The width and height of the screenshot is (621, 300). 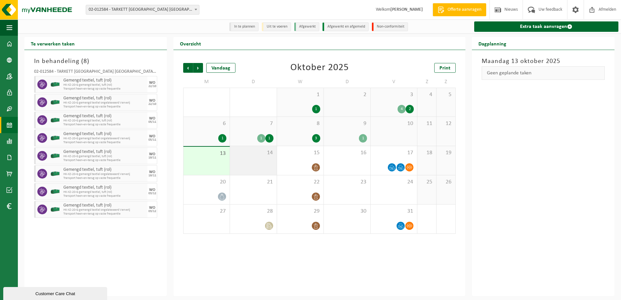 What do you see at coordinates (390, 27) in the screenshot?
I see `li: Non-conformiteit` at bounding box center [390, 27].